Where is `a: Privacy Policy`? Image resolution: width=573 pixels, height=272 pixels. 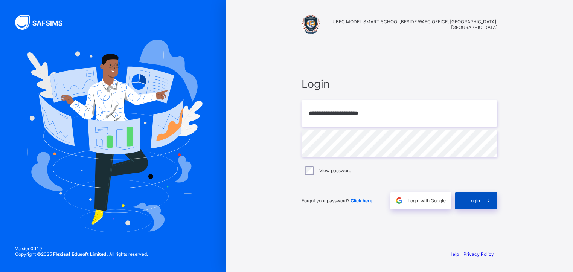 a: Privacy Policy is located at coordinates (478, 254).